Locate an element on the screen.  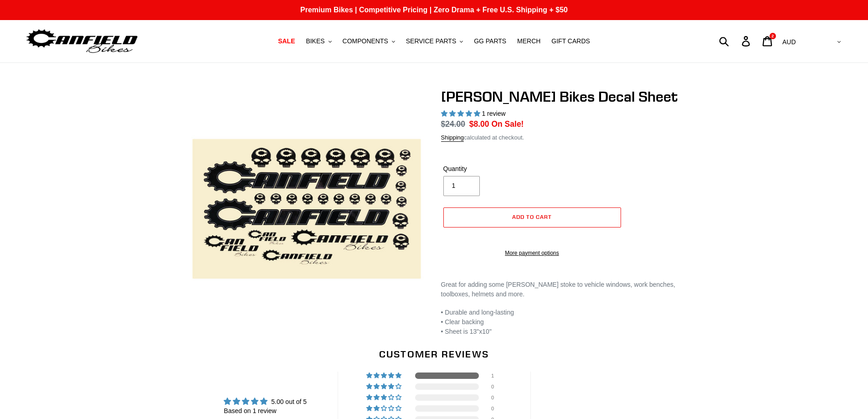
p: • Durable and long-lasting • Clear backing • Sheet is 13"x10" is located at coordinates (562, 322).